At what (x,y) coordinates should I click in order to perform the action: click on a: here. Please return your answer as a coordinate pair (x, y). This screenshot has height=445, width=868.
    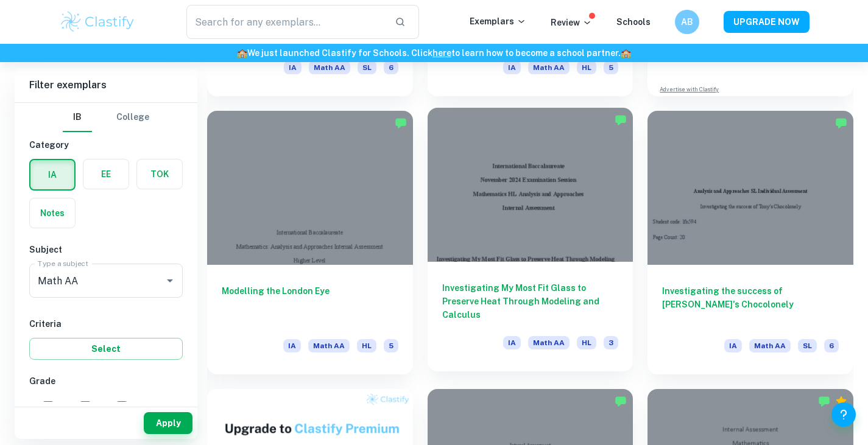
    Looking at the image, I should click on (442, 53).